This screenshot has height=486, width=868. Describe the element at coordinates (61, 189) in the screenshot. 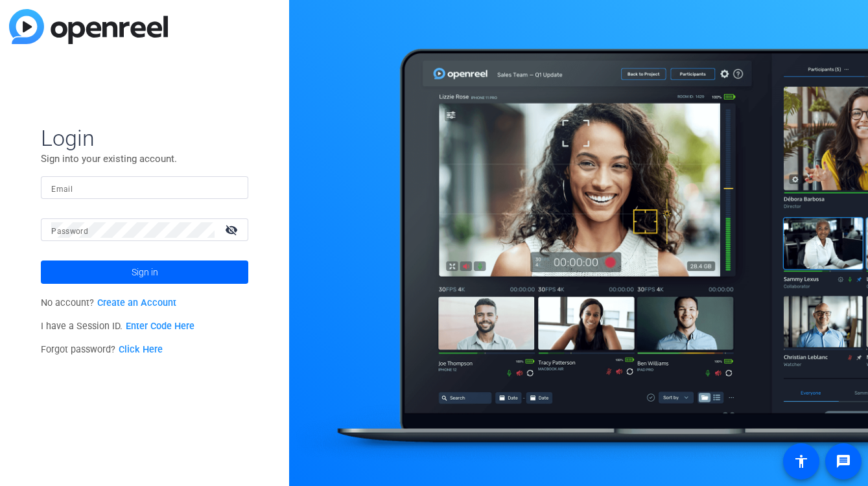

I see `mat-label: Email` at that location.